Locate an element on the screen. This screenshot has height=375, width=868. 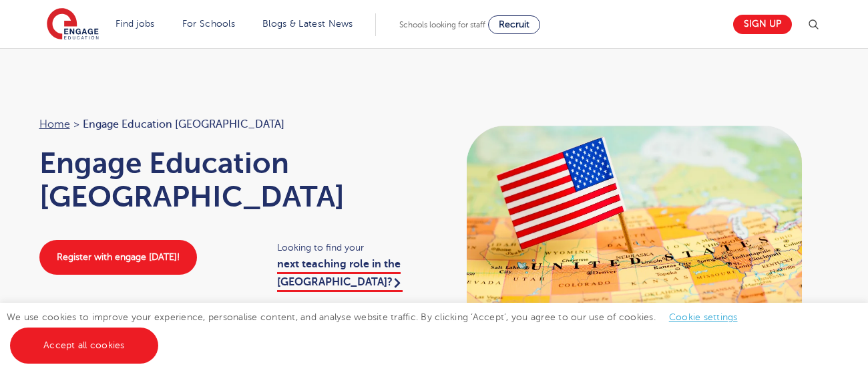
span: We use cookies to improve your experience, personalise content, and analyse website traffic. By c... is located at coordinates (379, 331).